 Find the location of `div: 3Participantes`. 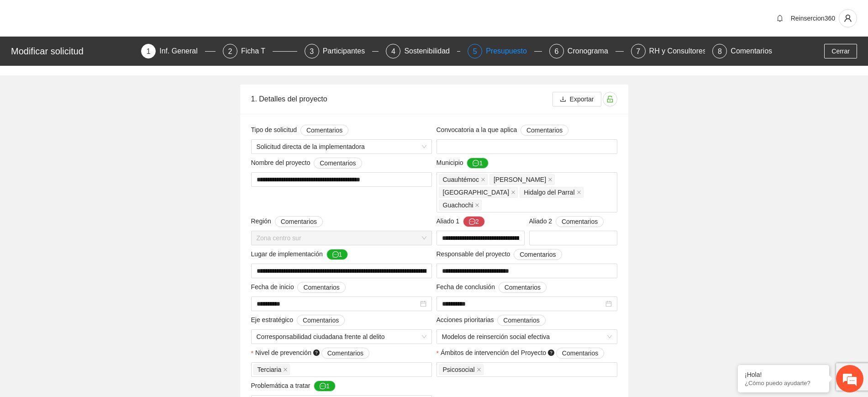

div: 3Participantes is located at coordinates (341, 52).